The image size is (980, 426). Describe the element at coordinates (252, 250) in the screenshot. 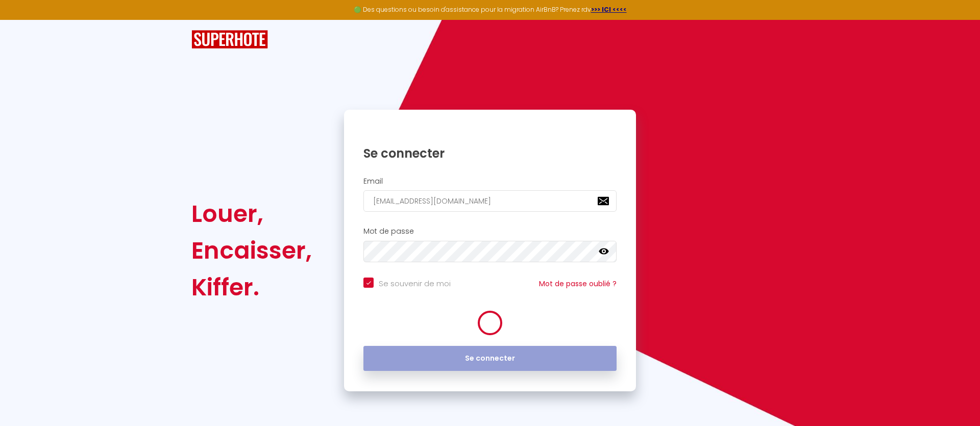

I see `div: Encaisser,` at that location.